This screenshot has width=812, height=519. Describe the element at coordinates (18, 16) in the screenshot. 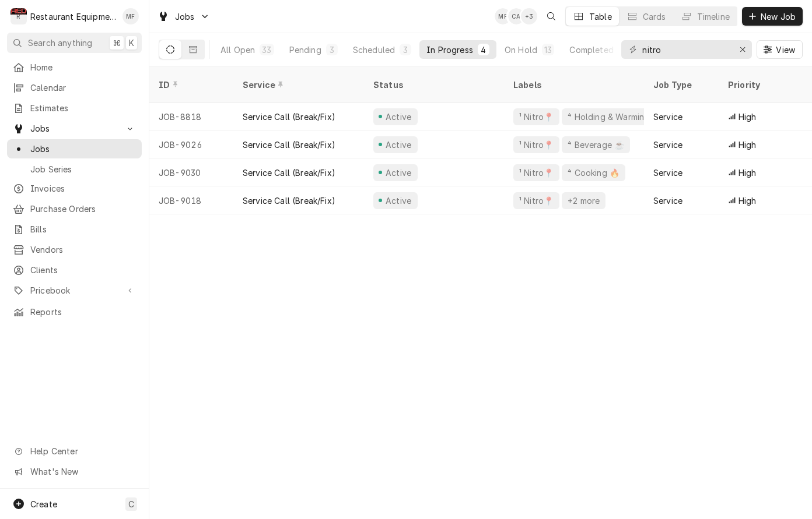

I see `div: R` at that location.